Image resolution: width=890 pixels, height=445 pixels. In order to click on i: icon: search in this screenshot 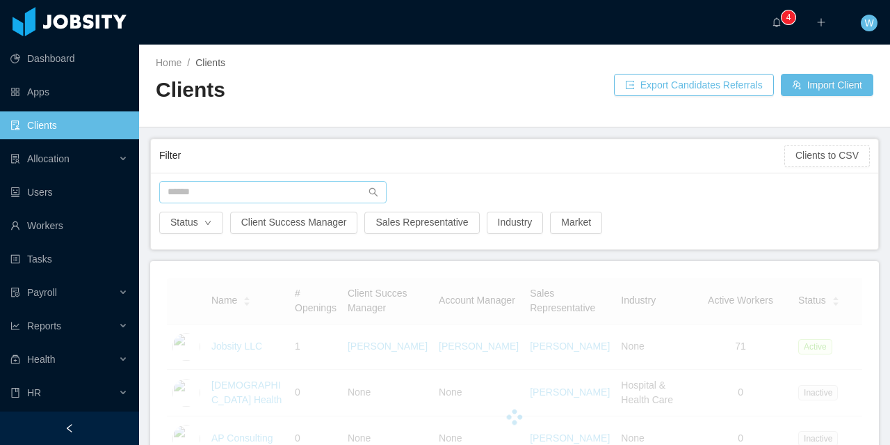, I will do `click(374, 192)`.